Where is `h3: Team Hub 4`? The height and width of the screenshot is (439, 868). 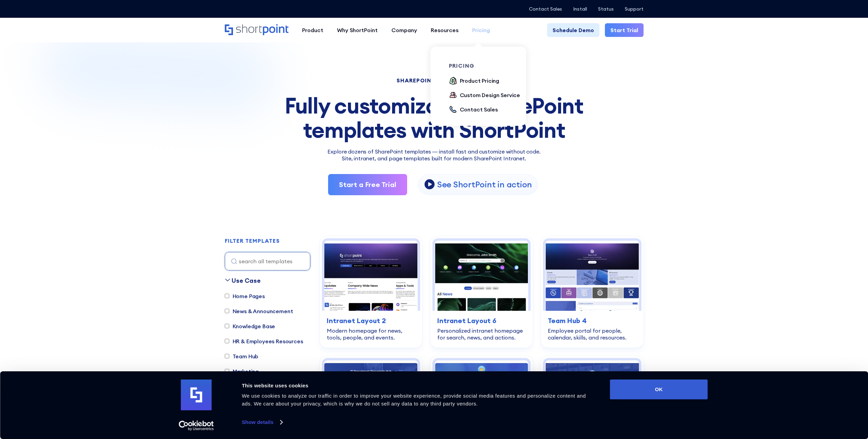 h3: Team Hub 4 is located at coordinates (592, 321).